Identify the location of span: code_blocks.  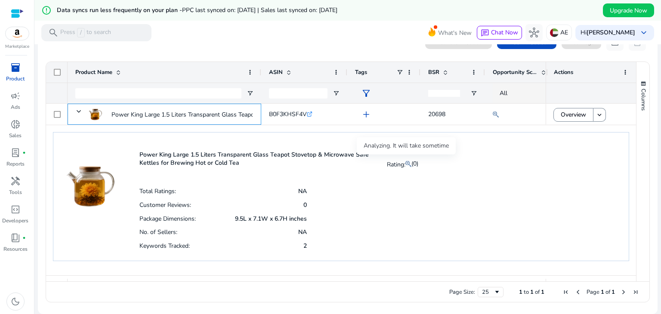
(16, 210).